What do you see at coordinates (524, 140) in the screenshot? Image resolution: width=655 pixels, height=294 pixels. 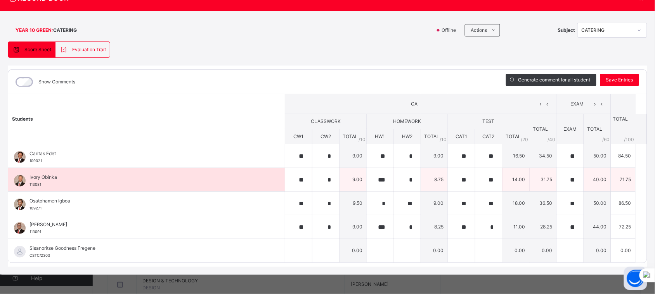 I see `span: / 20` at bounding box center [524, 140].